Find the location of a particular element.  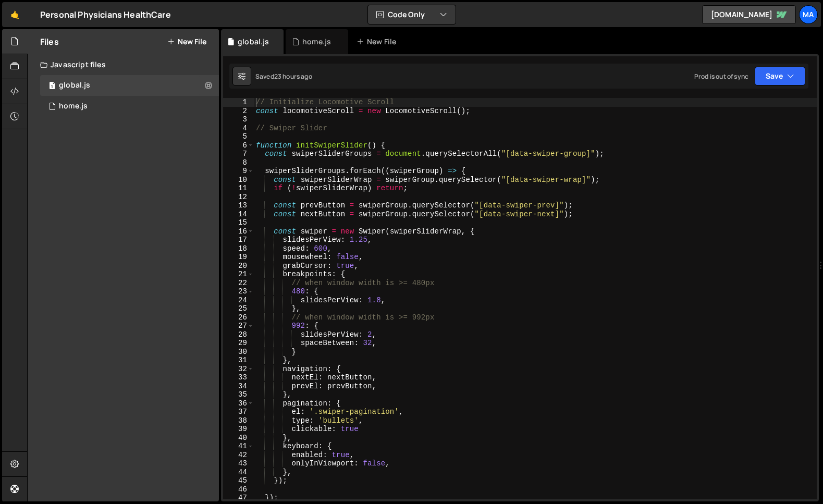

h2: Files is located at coordinates (49, 41).